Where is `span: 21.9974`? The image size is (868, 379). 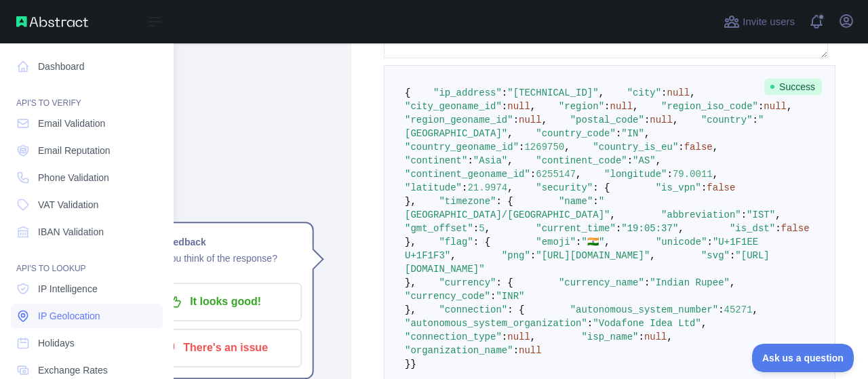 span: 21.9974 is located at coordinates (487, 187).